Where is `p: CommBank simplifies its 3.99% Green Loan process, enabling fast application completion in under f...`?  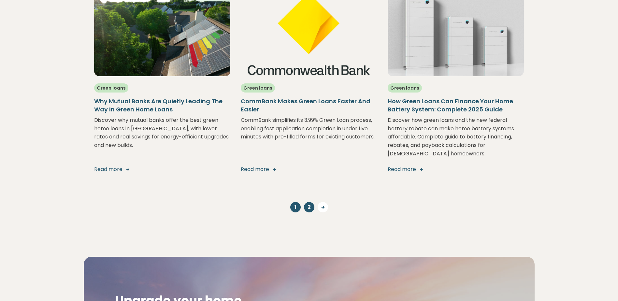 p: CommBank simplifies its 3.99% Green Loan process, enabling fast application completion in under f... is located at coordinates (309, 137).